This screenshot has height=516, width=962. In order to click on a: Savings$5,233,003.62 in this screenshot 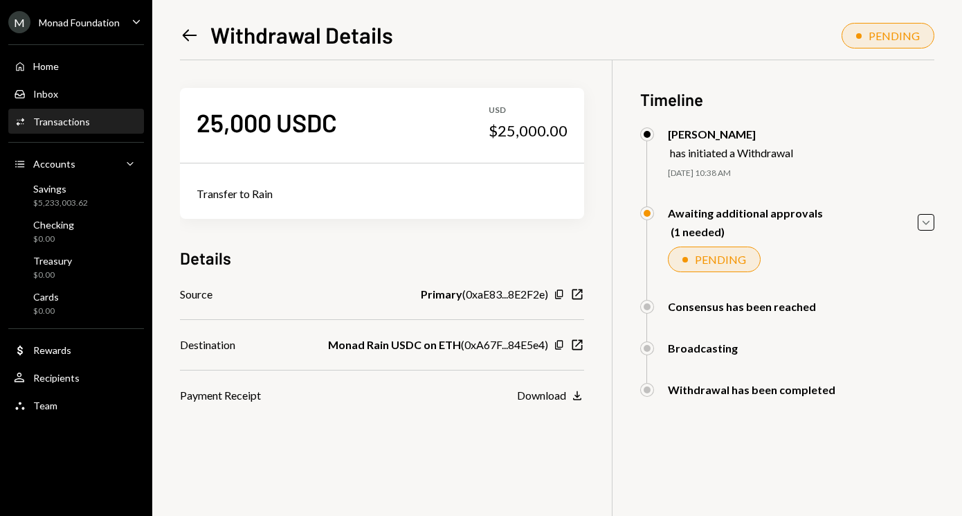, I will do `click(76, 195)`.